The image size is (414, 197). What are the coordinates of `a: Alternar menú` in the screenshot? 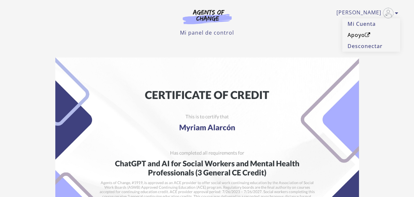 It's located at (365, 13).